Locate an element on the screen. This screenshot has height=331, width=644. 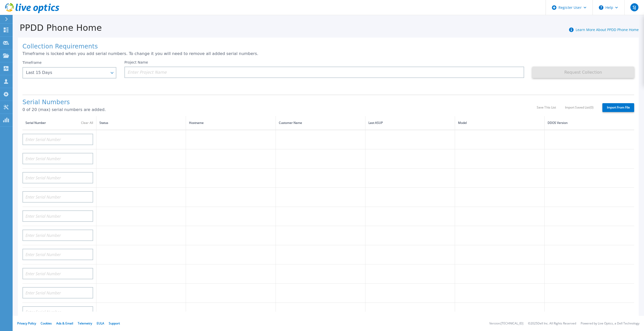
h1: Serial Numbers is located at coordinates (280, 102).